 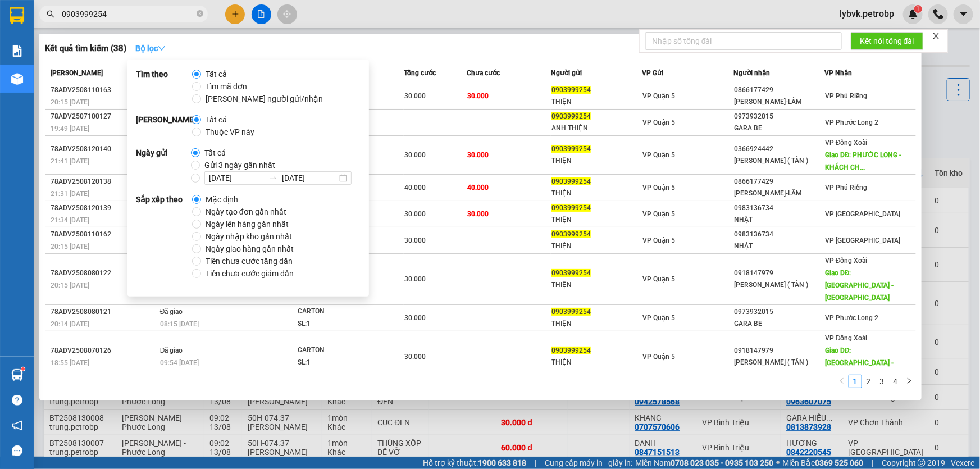 I want to click on span: down, so click(x=162, y=49).